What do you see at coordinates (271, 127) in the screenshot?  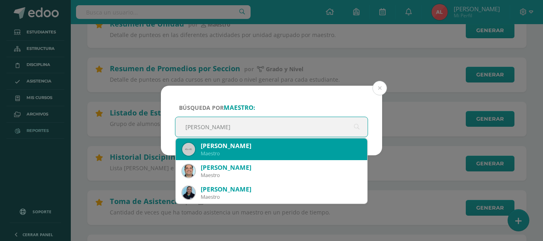 I see `input: ej. Nicholas Alekzander, etc.` at bounding box center [271, 127].